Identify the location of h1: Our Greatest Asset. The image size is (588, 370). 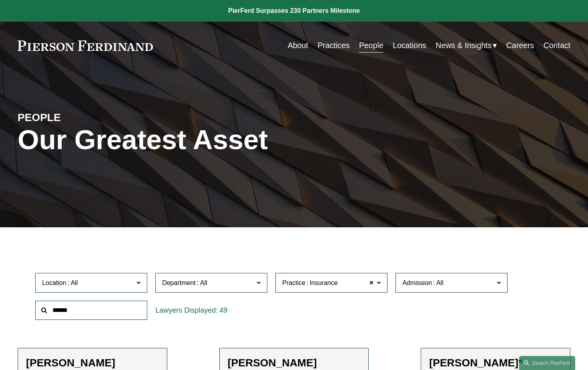
(202, 140).